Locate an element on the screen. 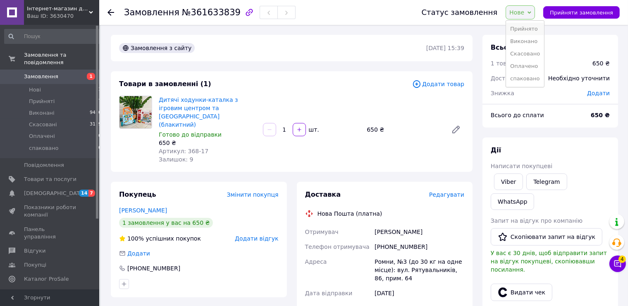  div: Ваш ID: 3630470 is located at coordinates (63, 16).